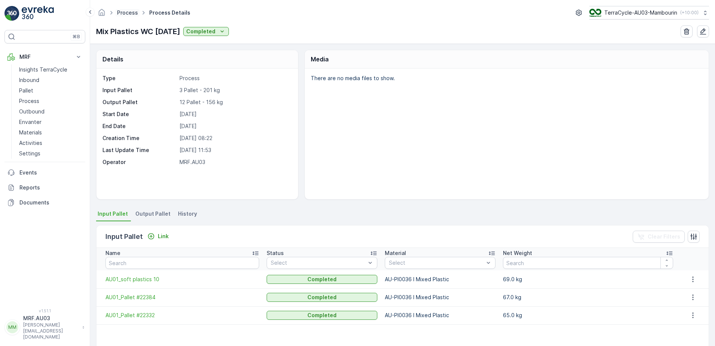 The height and width of the screenshot is (346, 715). What do you see at coordinates (113, 253) in the screenshot?
I see `p: Name` at bounding box center [113, 253].